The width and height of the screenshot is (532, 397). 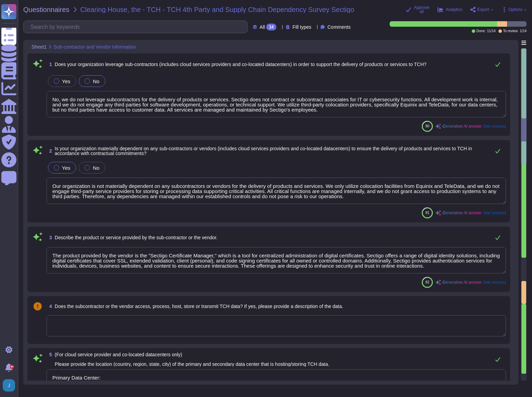 What do you see at coordinates (39, 47) in the screenshot?
I see `span: Sheet1` at bounding box center [39, 47].